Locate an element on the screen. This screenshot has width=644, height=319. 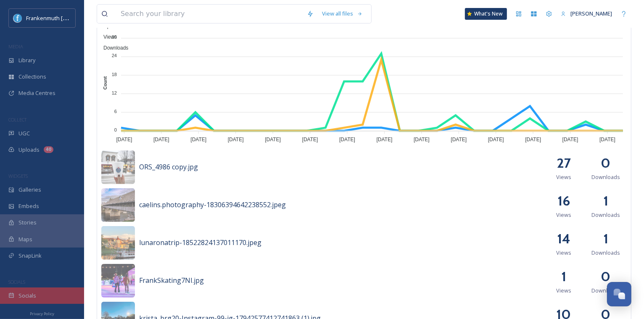
button: Open Chat is located at coordinates (619, 294).